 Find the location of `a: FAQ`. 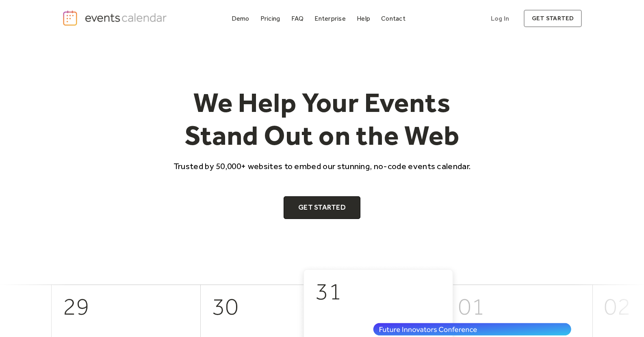

a: FAQ is located at coordinates (298, 18).